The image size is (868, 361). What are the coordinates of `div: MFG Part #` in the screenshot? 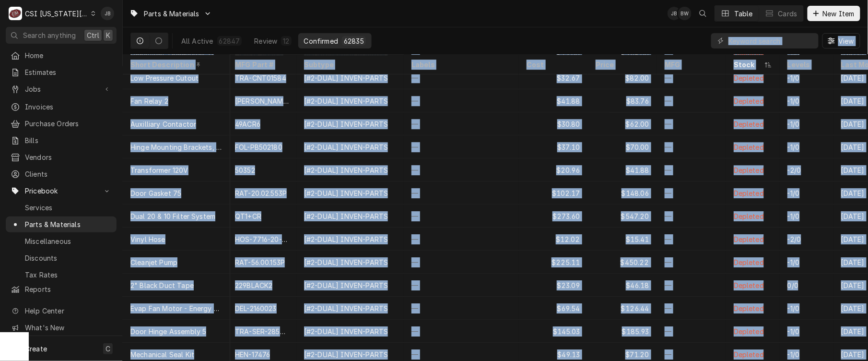 It's located at (261, 64).